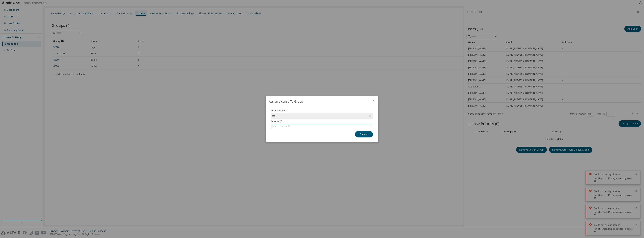  I want to click on h2: Assign License To Group, so click(317, 102).